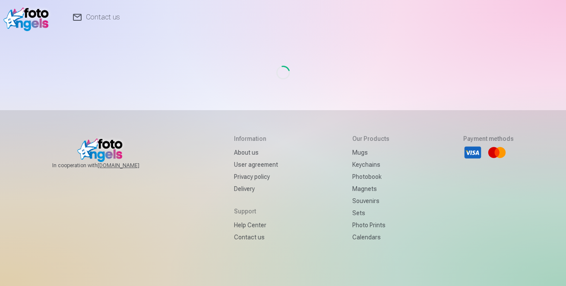 The width and height of the screenshot is (566, 286). What do you see at coordinates (371, 139) in the screenshot?
I see `h5: Our products` at bounding box center [371, 139].